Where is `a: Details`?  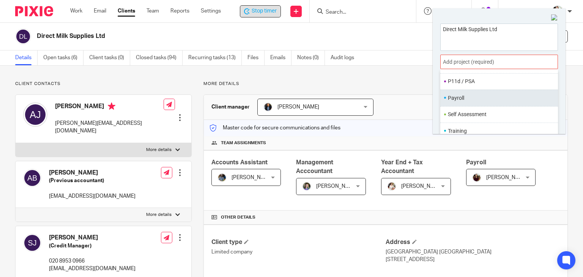 a: Details is located at coordinates (26, 58).